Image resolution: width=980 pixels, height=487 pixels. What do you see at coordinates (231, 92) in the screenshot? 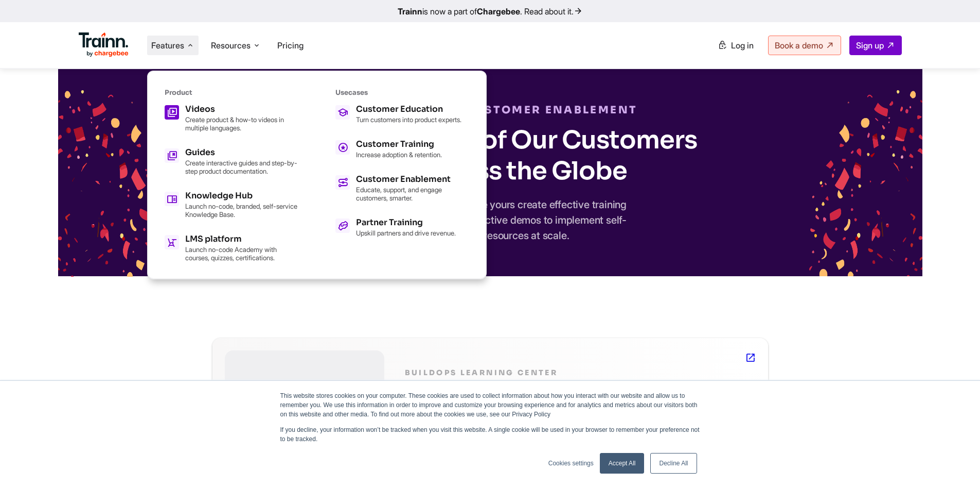
I see `h6: Product` at bounding box center [231, 92].